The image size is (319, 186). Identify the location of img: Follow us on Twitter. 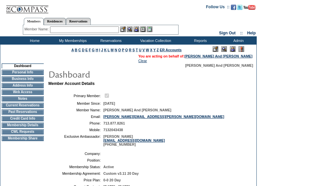
(240, 7).